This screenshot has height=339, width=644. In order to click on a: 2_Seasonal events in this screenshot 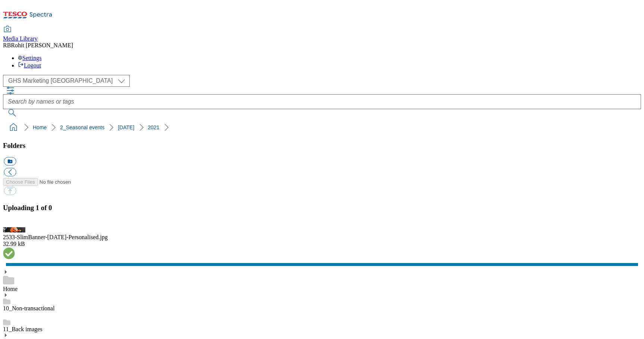, I will do `click(82, 127)`.